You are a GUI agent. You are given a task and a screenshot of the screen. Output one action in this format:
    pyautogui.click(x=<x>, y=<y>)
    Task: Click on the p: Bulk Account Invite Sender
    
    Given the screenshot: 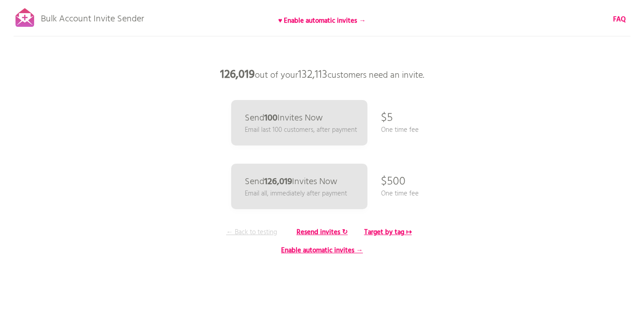 What is the action you would take?
    pyautogui.click(x=93, y=17)
    